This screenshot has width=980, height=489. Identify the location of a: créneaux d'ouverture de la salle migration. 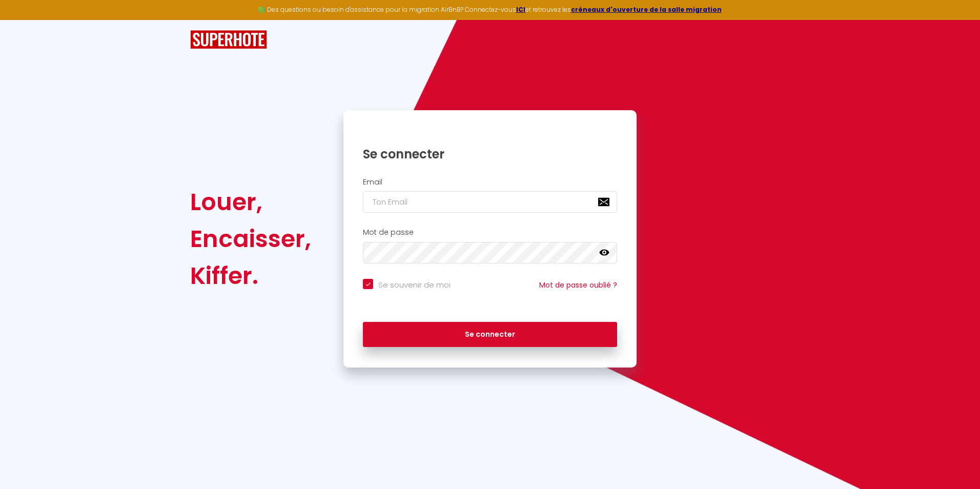
(646, 9).